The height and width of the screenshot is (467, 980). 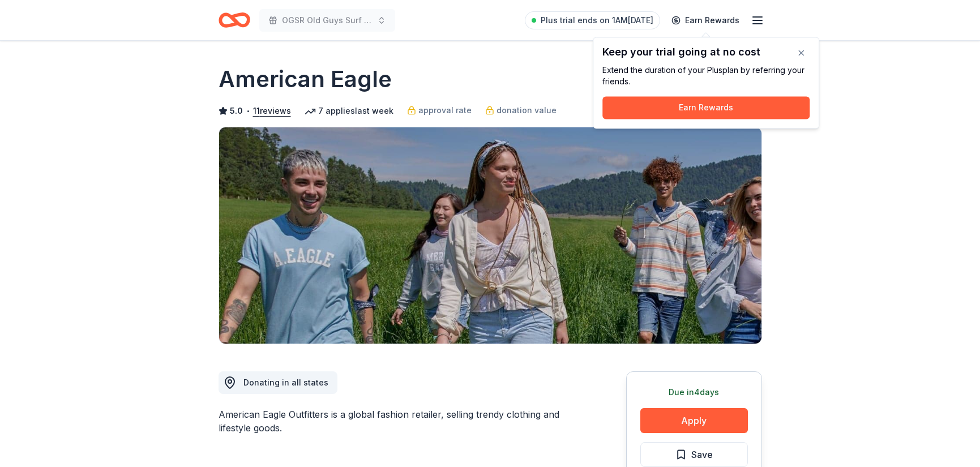 What do you see at coordinates (305, 79) in the screenshot?
I see `h1: American Eagle` at bounding box center [305, 79].